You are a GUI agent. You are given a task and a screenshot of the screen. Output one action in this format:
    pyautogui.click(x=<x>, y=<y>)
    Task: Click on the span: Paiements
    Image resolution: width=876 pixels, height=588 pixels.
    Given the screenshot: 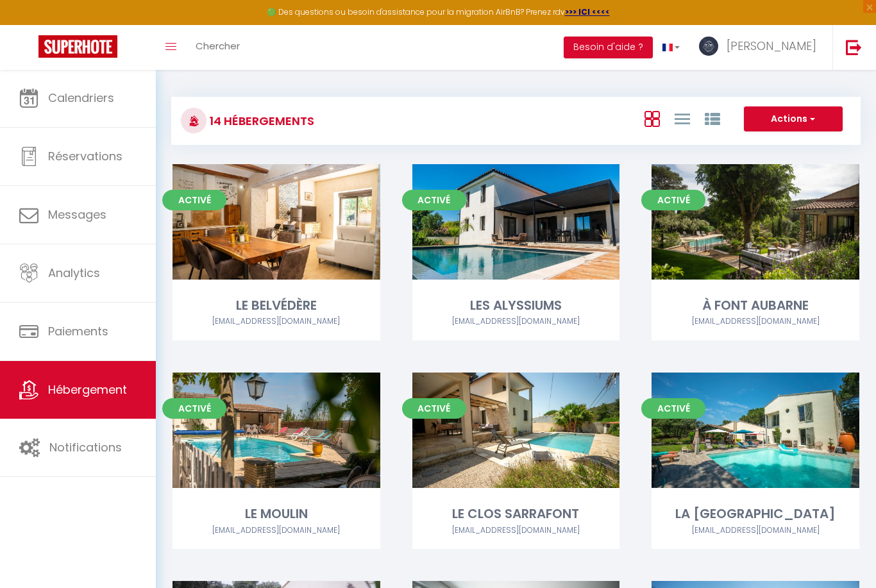 What is the action you would take?
    pyautogui.click(x=78, y=331)
    